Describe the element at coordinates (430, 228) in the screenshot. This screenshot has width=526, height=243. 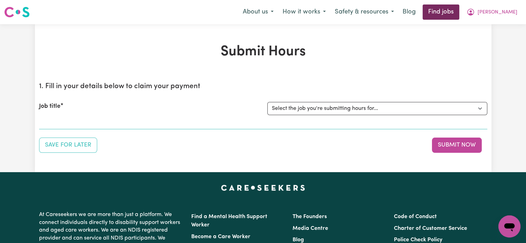
I see `a: Charter of Customer Service` at that location.